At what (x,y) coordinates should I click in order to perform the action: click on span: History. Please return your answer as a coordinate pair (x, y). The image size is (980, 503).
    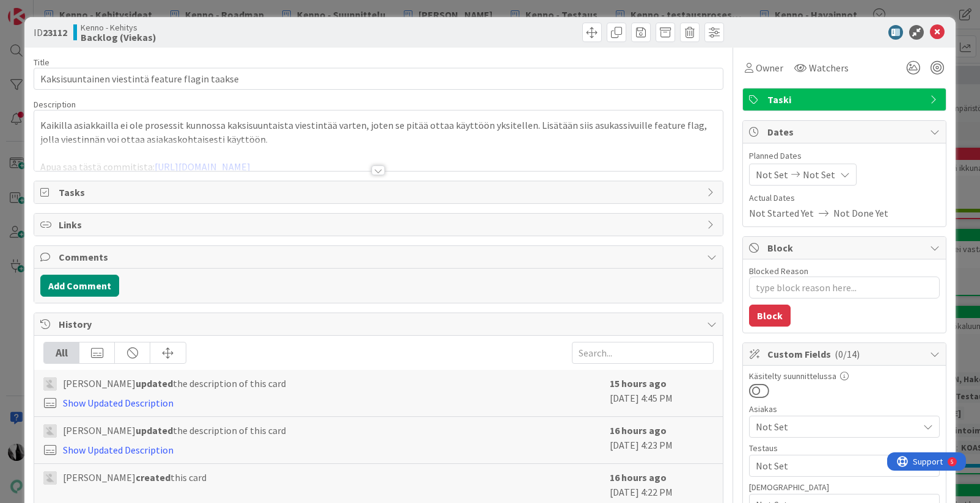
    Looking at the image, I should click on (380, 324).